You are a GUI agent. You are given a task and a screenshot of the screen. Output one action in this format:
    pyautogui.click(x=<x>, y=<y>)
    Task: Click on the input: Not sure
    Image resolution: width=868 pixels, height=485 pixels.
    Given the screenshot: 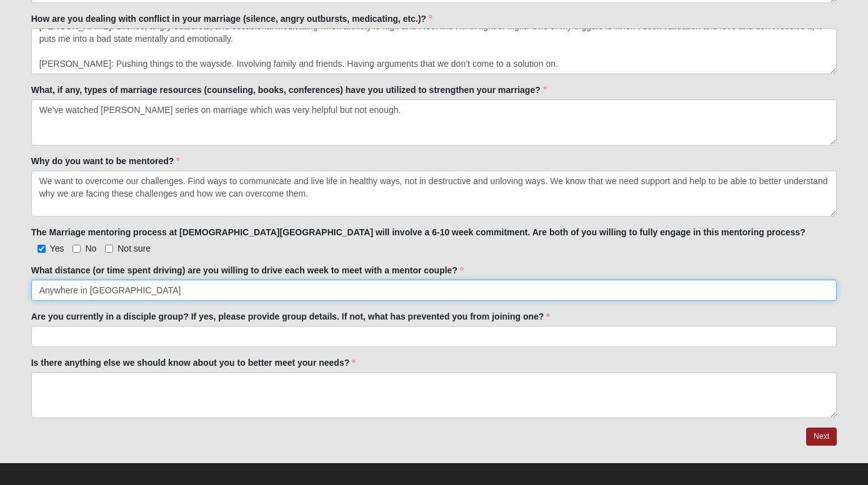 What is the action you would take?
    pyautogui.click(x=109, y=249)
    